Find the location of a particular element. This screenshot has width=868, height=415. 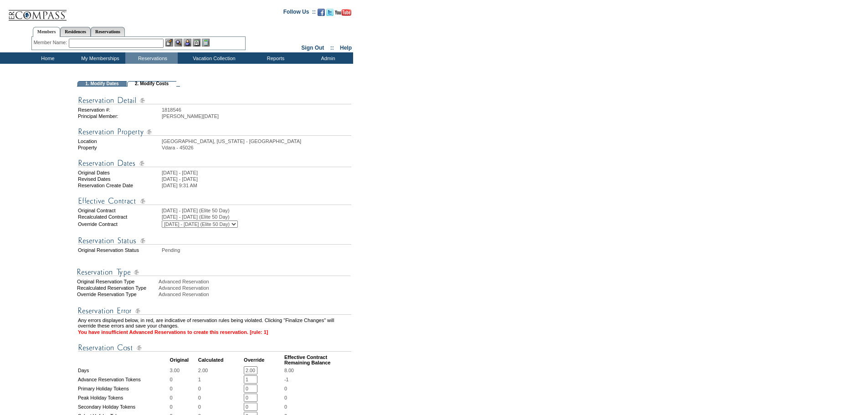

td: Override is located at coordinates (263, 359).